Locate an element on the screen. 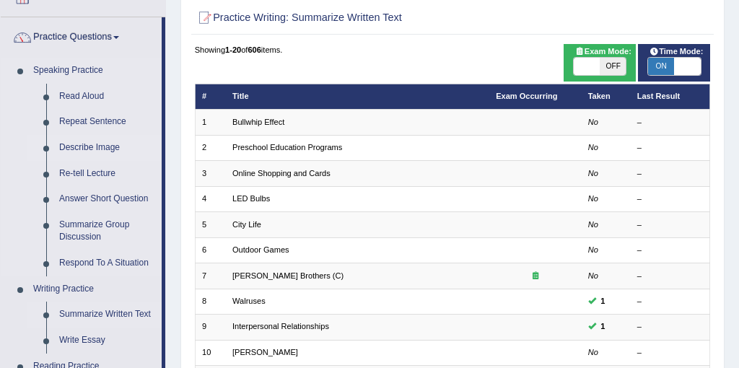 The height and width of the screenshot is (368, 739). span: Time Mode: is located at coordinates (676, 52).